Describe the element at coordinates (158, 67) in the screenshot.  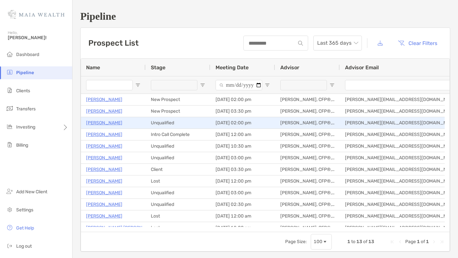
I see `span: Stage` at that location.